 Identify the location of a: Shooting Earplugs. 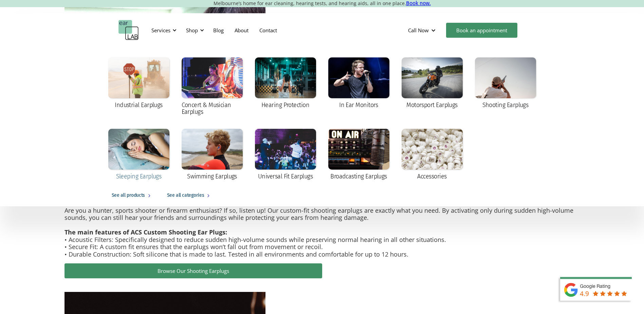
(506, 83).